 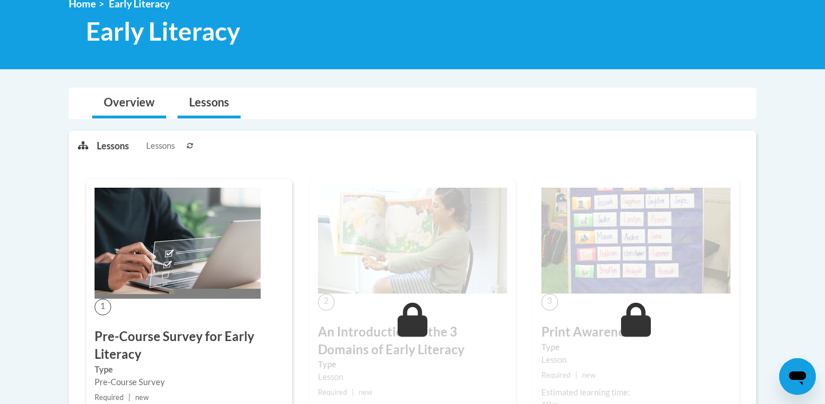 What do you see at coordinates (113, 146) in the screenshot?
I see `p: Lessons` at bounding box center [113, 146].